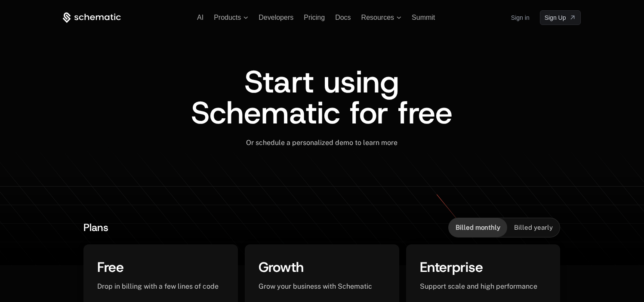  I want to click on span: Pricing, so click(314, 17).